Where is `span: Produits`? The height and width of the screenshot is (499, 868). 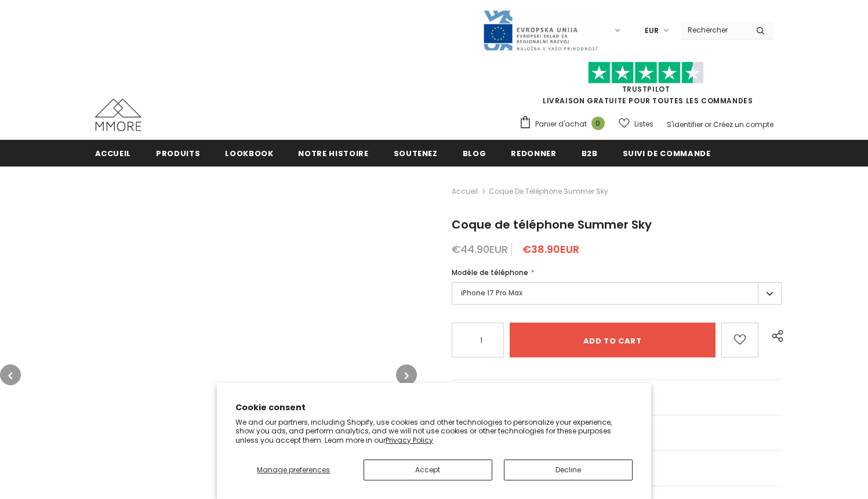
span: Produits is located at coordinates (178, 153).